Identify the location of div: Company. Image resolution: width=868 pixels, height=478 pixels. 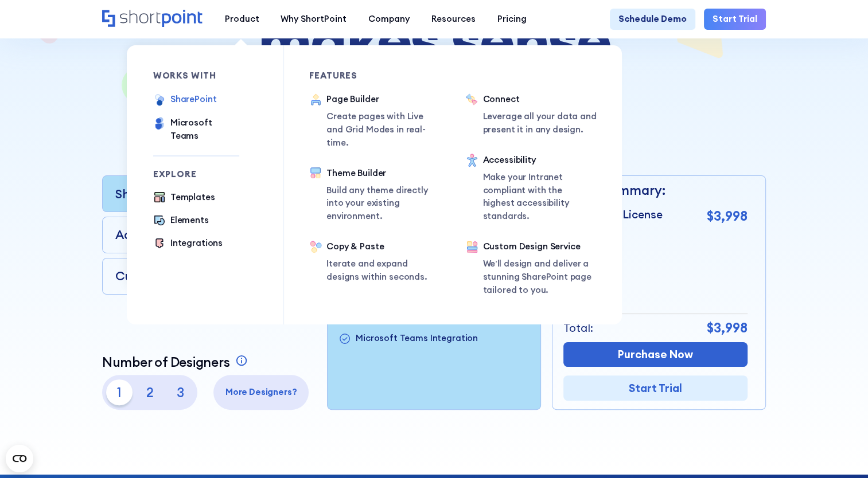
(389, 19).